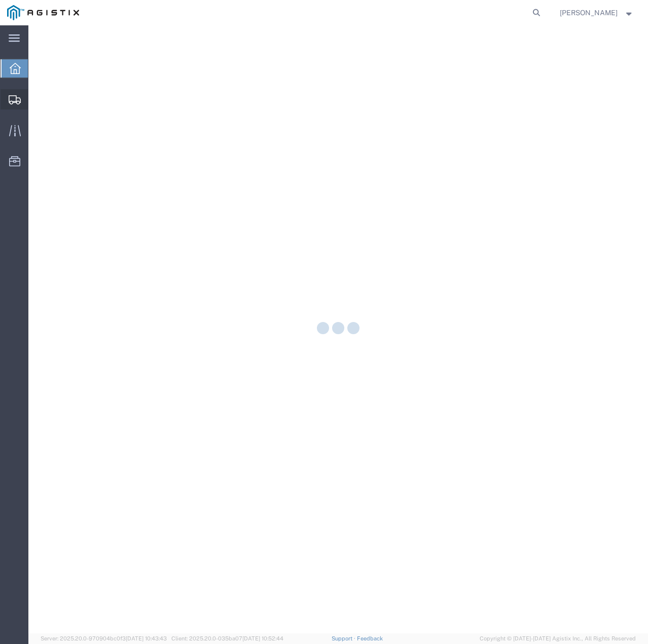  Describe the element at coordinates (103, 639) in the screenshot. I see `span: Server: 2025.20.0-970904bc0f3` at that location.